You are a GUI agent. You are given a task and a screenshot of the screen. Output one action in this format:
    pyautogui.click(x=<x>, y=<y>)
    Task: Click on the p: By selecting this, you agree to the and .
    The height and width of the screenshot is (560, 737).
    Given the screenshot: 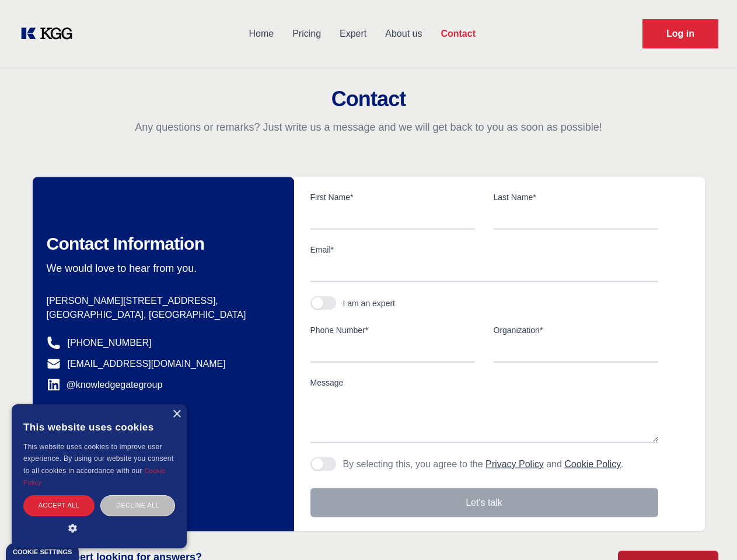 What is the action you would take?
    pyautogui.click(x=483, y=464)
    